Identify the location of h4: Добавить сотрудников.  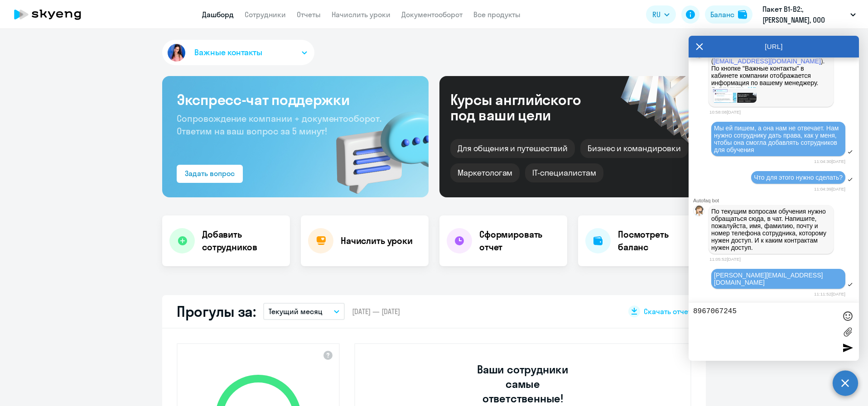
(243, 241).